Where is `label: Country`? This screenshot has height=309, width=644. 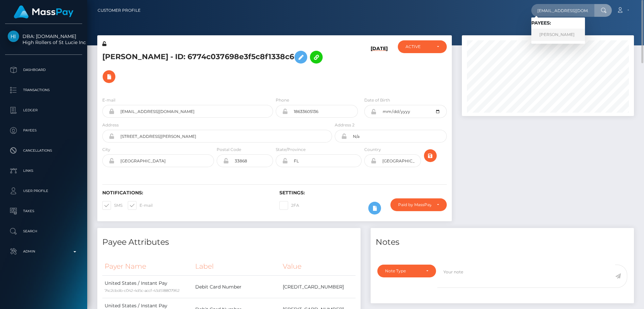
label: Country is located at coordinates (373, 149).